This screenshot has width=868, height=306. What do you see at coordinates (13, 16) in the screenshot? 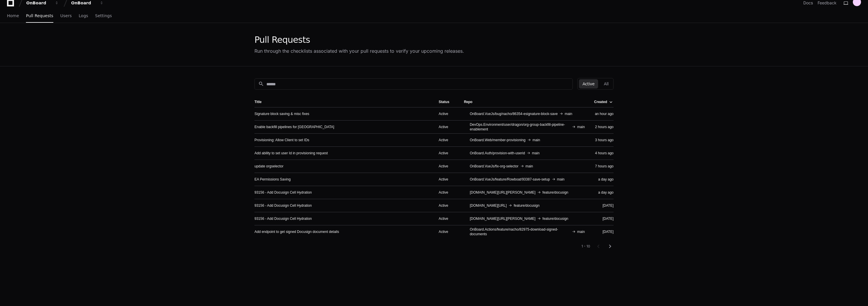
I see `a: Home` at bounding box center [13, 16].